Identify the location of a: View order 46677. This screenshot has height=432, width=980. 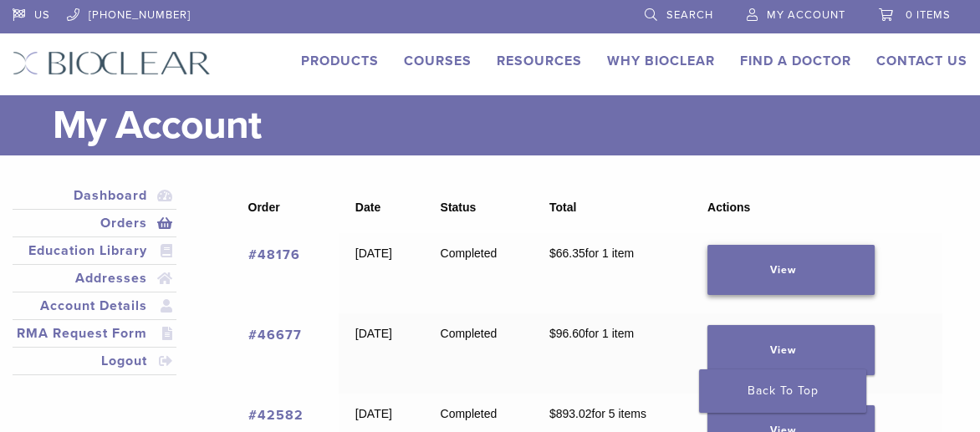
(791, 351).